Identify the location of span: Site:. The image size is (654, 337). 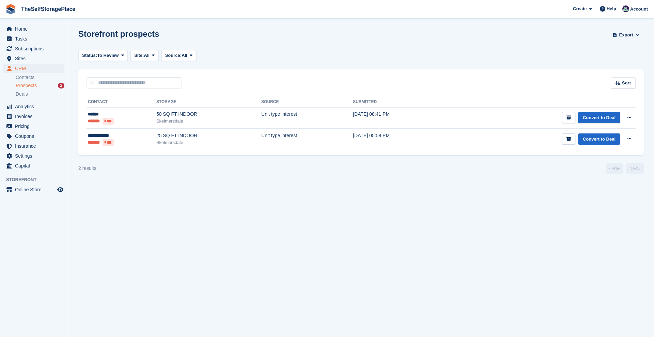
(139, 56).